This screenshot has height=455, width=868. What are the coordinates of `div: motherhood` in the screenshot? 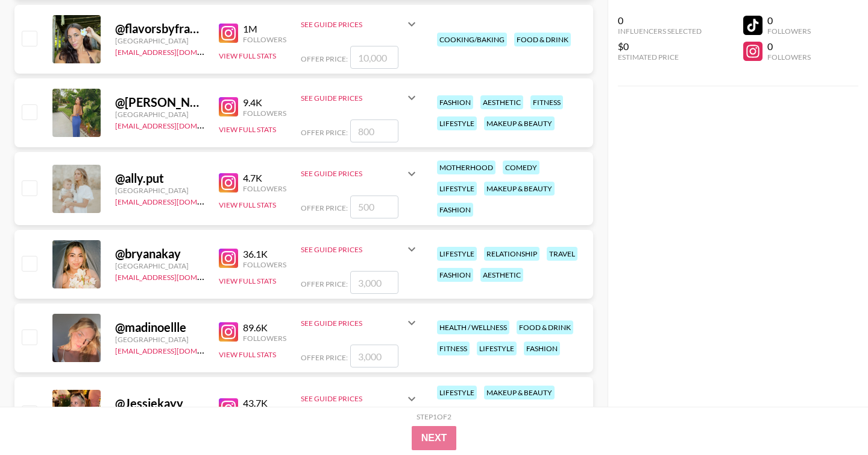 It's located at (466, 167).